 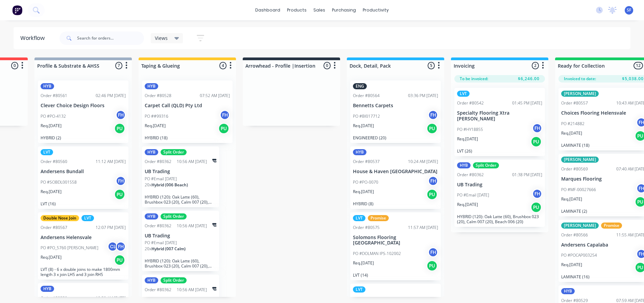 I want to click on span: Hybrid (007 Calm), so click(x=168, y=248).